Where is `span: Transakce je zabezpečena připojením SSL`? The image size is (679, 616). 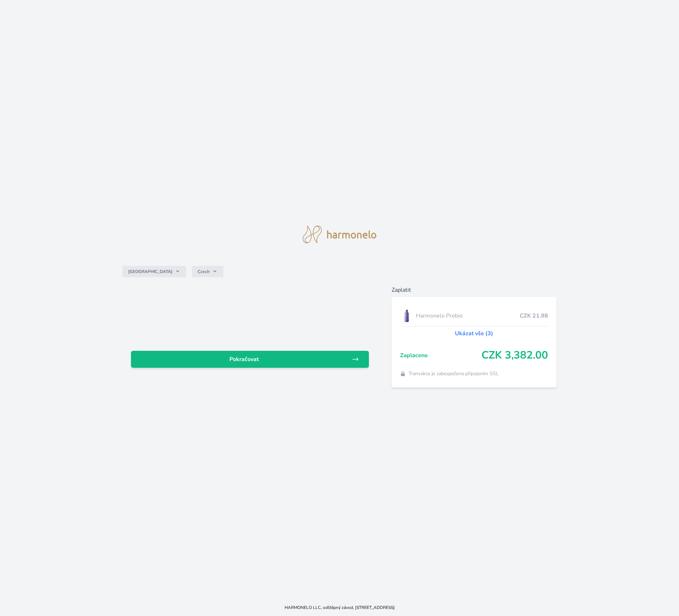 span: Transakce je zabezpečena připojením SSL is located at coordinates (454, 374).